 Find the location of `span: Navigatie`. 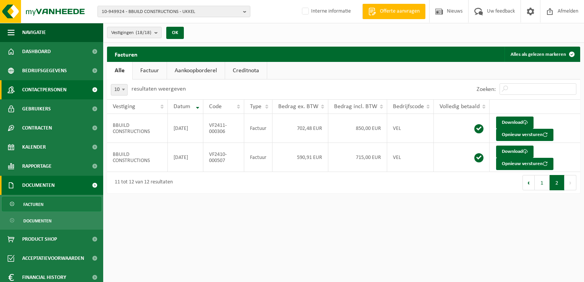

span: Navigatie is located at coordinates (34, 33).